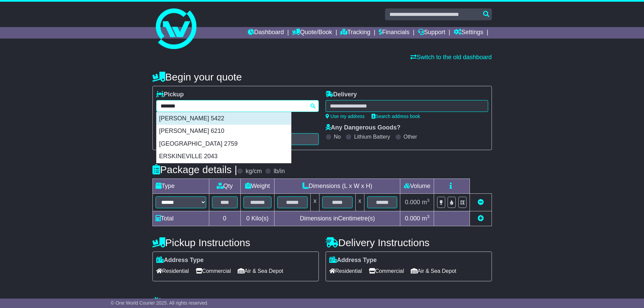 The height and width of the screenshot is (308, 644). What do you see at coordinates (396, 116) in the screenshot?
I see `a: Search address book` at bounding box center [396, 116].